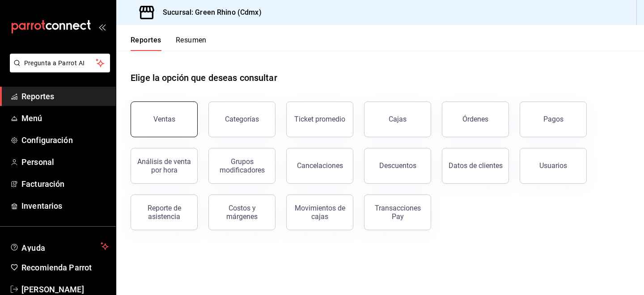 Image resolution: width=644 pixels, height=295 pixels. Describe the element at coordinates (553, 166) in the screenshot. I see `div: Usuarios` at that location.